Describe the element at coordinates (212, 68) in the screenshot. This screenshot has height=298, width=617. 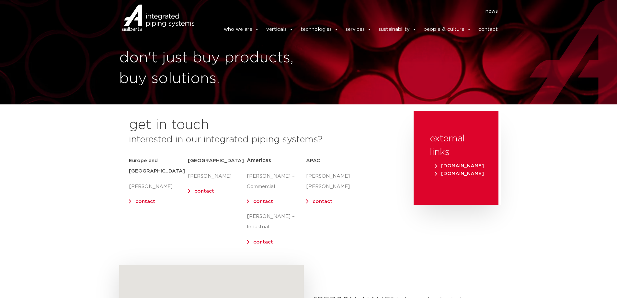
I see `h1: don't just buy products, buy solutions.` at that location.